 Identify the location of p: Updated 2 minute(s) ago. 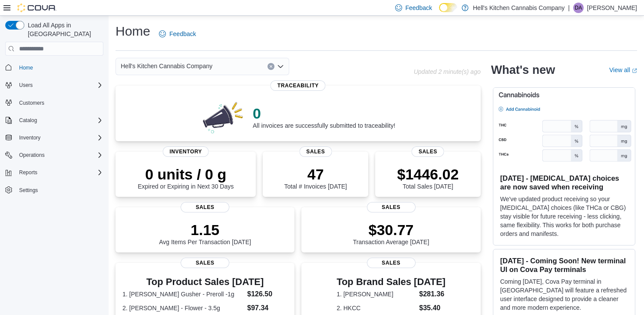
(447, 72).